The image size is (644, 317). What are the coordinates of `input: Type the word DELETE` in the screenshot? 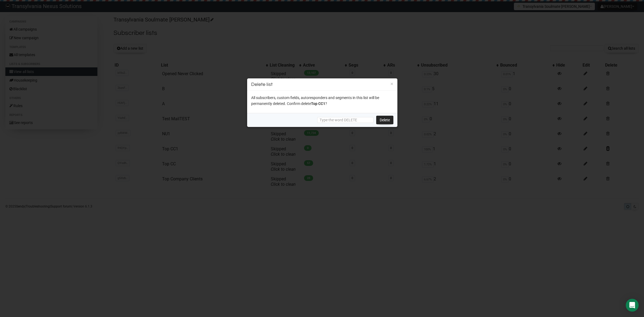 It's located at (345, 120).